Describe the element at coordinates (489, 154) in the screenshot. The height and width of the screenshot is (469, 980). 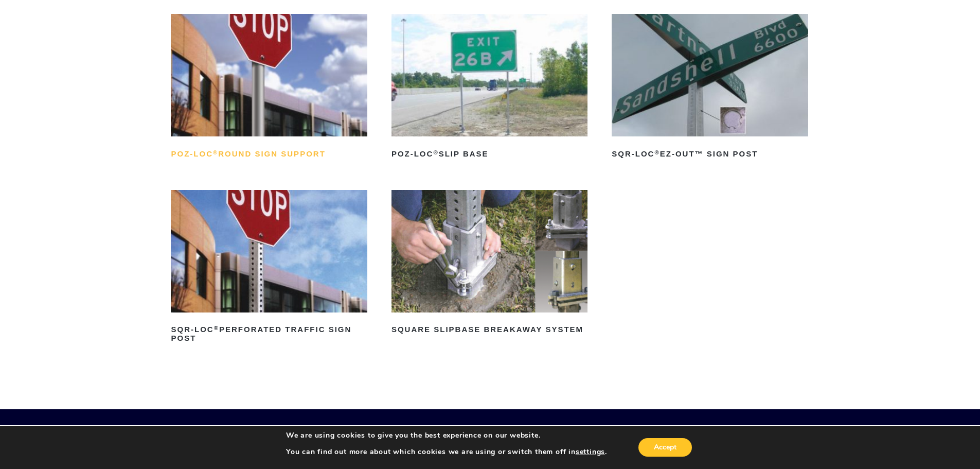
I see `h2: POZ-LOC Slip Base` at that location.